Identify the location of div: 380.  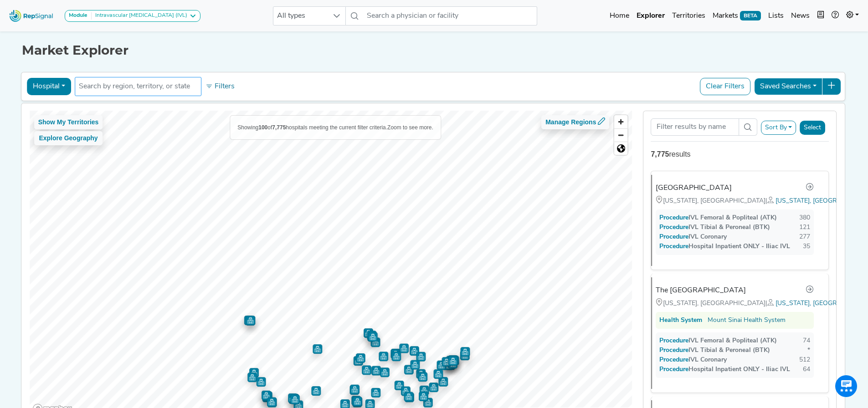
(805, 217).